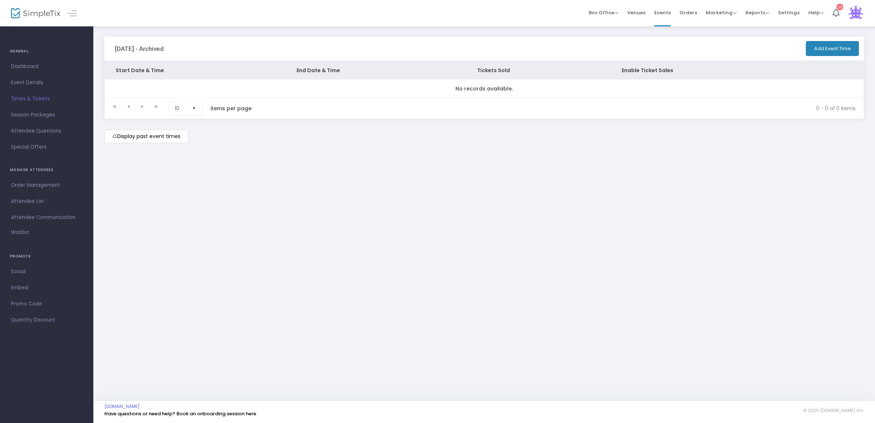 This screenshot has width=875, height=423. I want to click on span: Event Details, so click(47, 83).